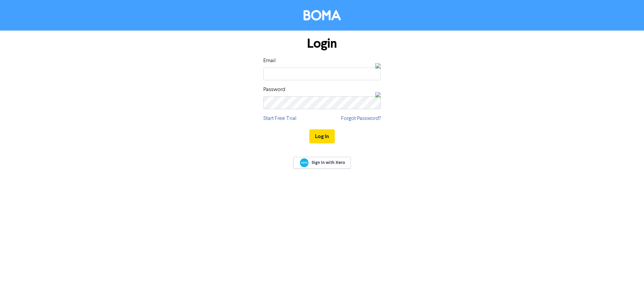 The width and height of the screenshot is (644, 306). Describe the element at coordinates (304, 163) in the screenshot. I see `img: Xero logo` at that location.